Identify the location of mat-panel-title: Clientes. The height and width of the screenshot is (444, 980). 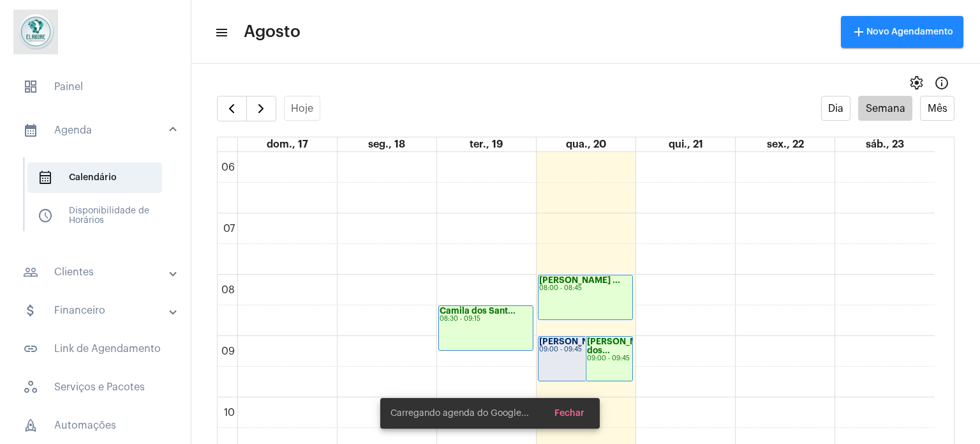
(96, 272).